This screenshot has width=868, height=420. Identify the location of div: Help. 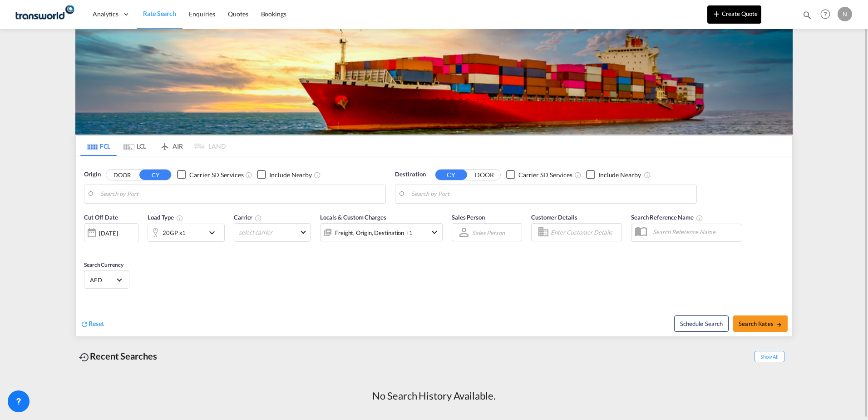
(828, 14).